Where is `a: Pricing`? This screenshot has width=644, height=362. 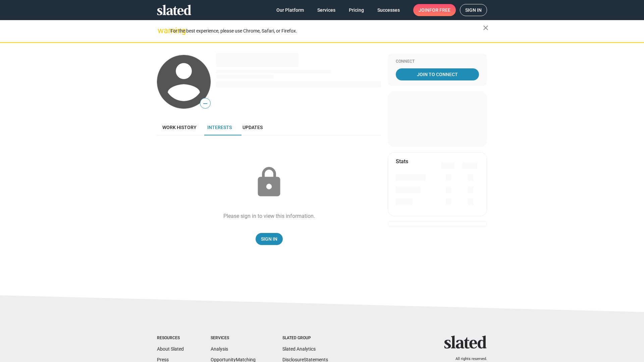
a: Pricing is located at coordinates (357, 10).